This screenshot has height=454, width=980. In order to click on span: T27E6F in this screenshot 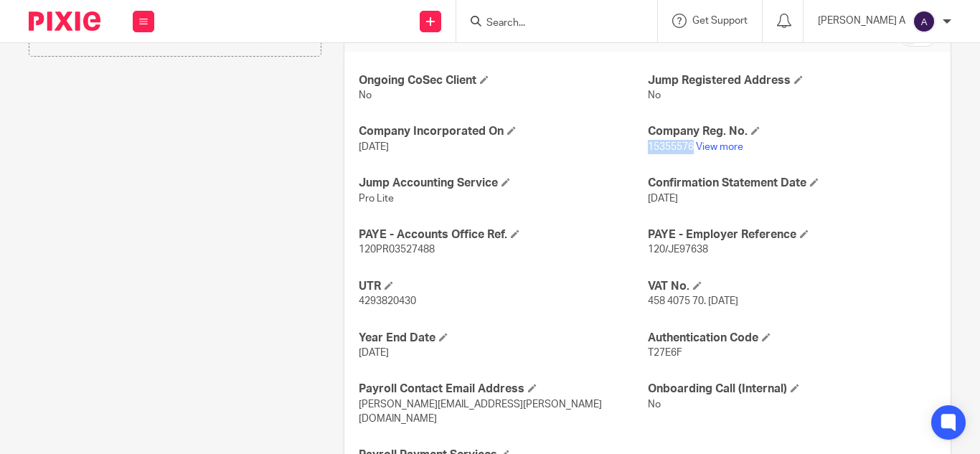, I will do `click(665, 353)`.